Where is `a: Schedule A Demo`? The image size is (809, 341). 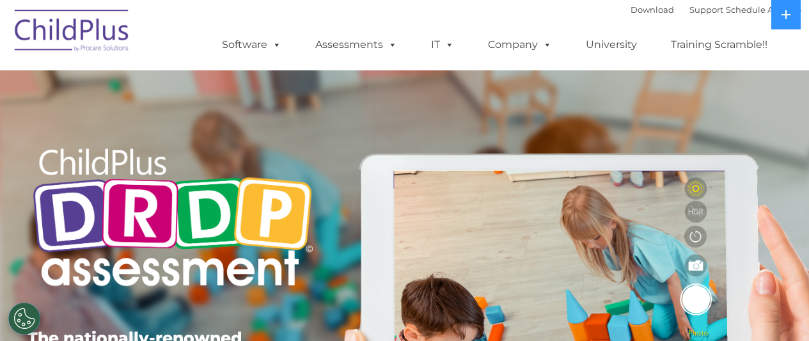
a: Schedule A Demo is located at coordinates (764, 10).